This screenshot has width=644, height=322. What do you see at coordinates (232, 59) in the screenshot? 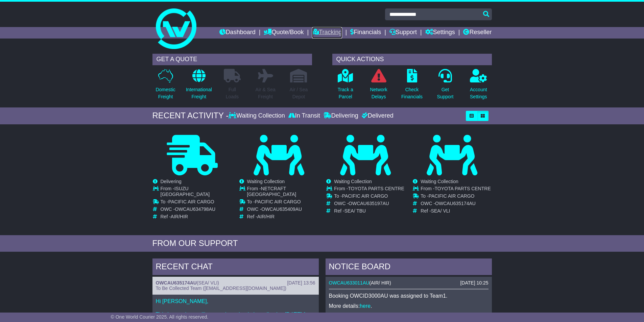
I see `div: GET A QUOTE` at bounding box center [232, 59].